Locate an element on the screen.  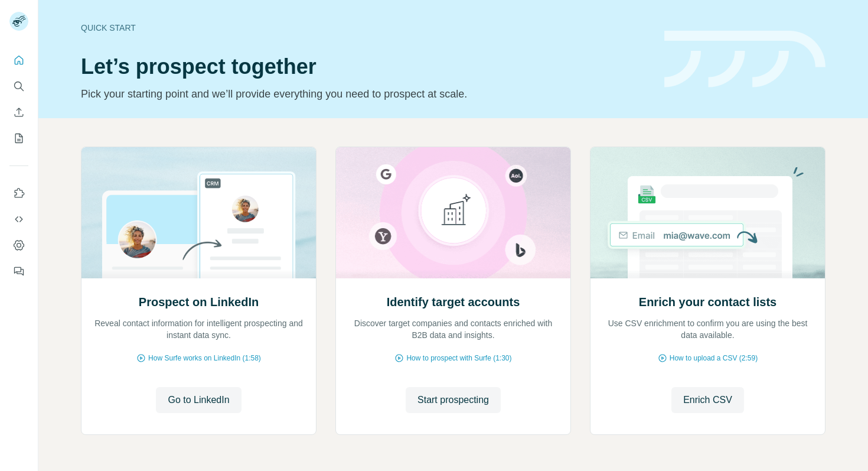
span: Go to LinkedIn is located at coordinates (199, 400).